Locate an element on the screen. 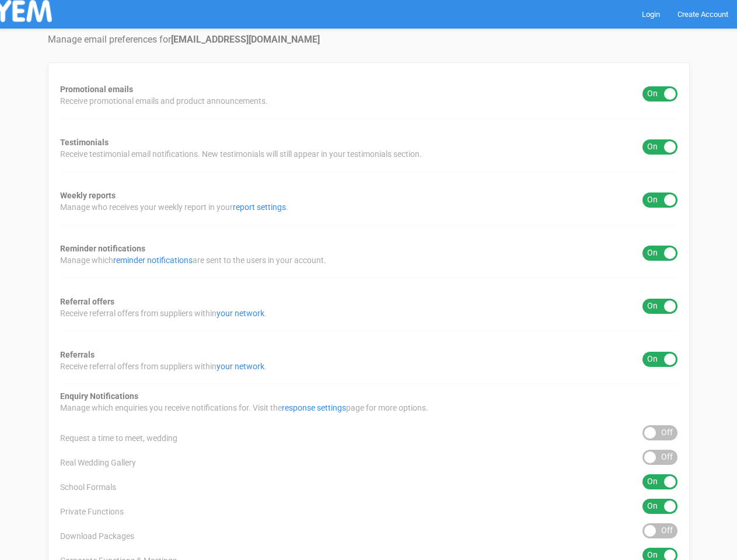  a: response settings is located at coordinates (314, 407).